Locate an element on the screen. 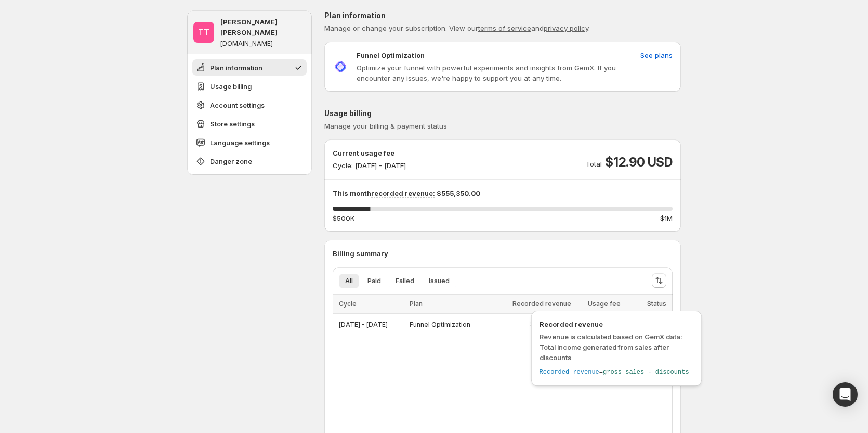 The image size is (868, 433). span: Manage or change your subscription. View our and . is located at coordinates (457, 28).